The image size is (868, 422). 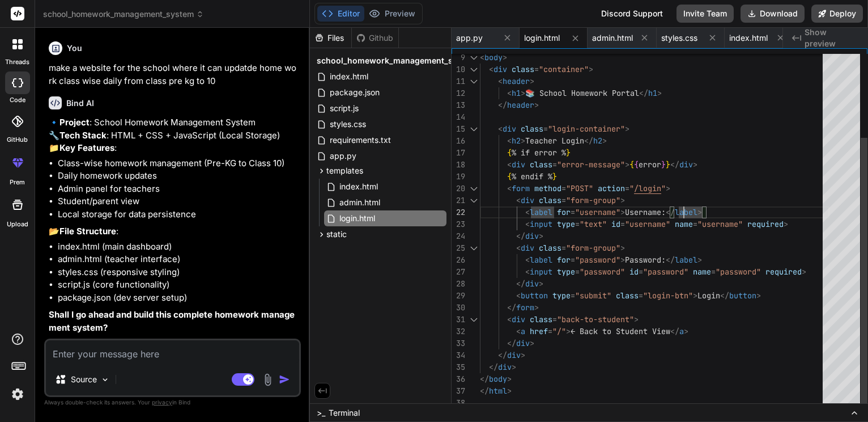 What do you see at coordinates (498, 391) in the screenshot?
I see `span: html` at bounding box center [498, 391].